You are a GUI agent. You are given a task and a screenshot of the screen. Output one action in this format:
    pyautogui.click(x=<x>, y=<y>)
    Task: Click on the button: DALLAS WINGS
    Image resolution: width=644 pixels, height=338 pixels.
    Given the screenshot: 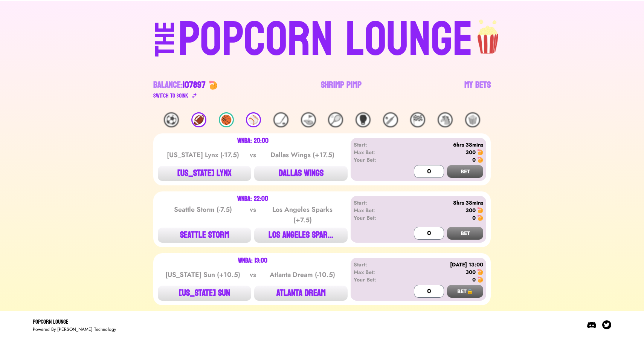 What is the action you would take?
    pyautogui.click(x=301, y=173)
    